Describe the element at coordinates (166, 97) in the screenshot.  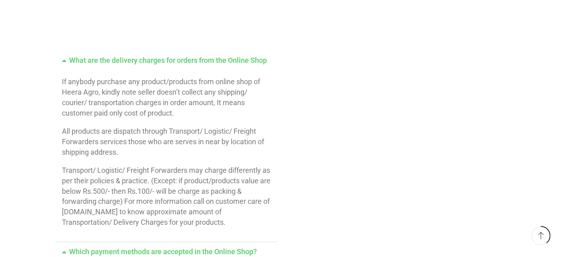
I see `p: If anybody purchase any product/products from online shop of Heera Agro, kindly note seller doesn...` at that location.